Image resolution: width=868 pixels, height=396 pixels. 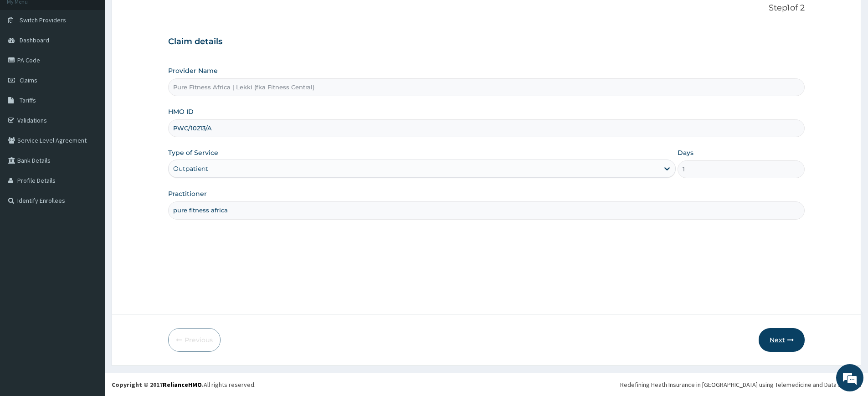 What do you see at coordinates (486, 384) in the screenshot?
I see `footer: All rights reserved.` at bounding box center [486, 384].